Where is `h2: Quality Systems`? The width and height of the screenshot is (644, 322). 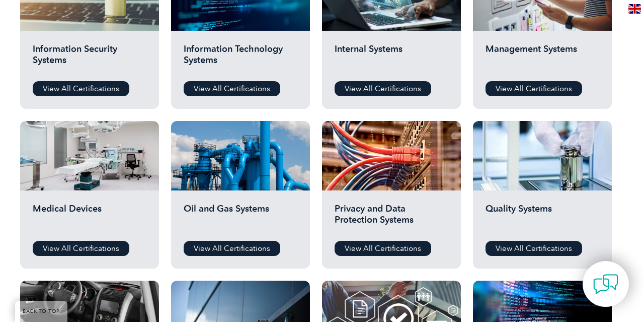 h2: Quality Systems is located at coordinates (543, 218).